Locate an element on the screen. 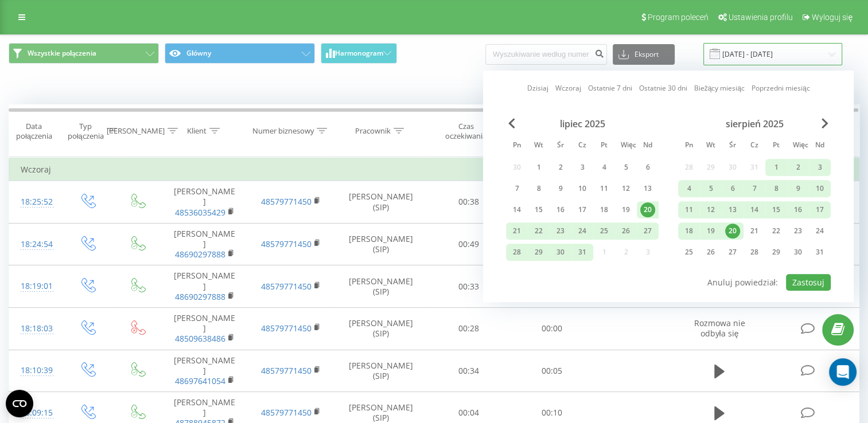  div: 11 is located at coordinates (689, 210).